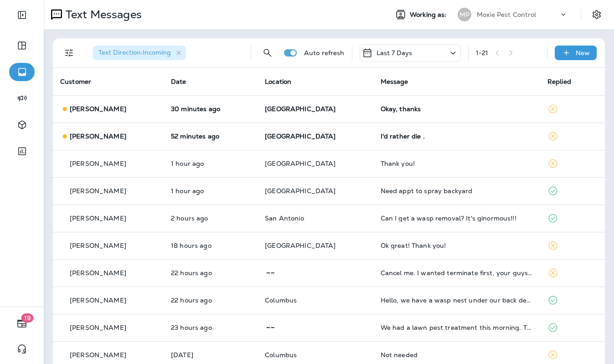 The height and width of the screenshot is (364, 614). Describe the element at coordinates (135, 52) in the screenshot. I see `span: Text Direction : Incoming` at that location.